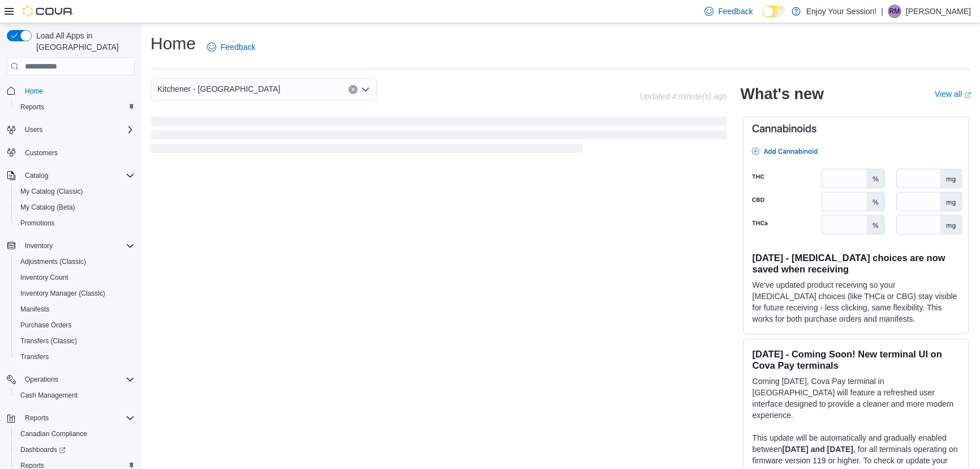 Image resolution: width=980 pixels, height=469 pixels. What do you see at coordinates (75, 278) in the screenshot?
I see `span: Inventory Count` at bounding box center [75, 278].